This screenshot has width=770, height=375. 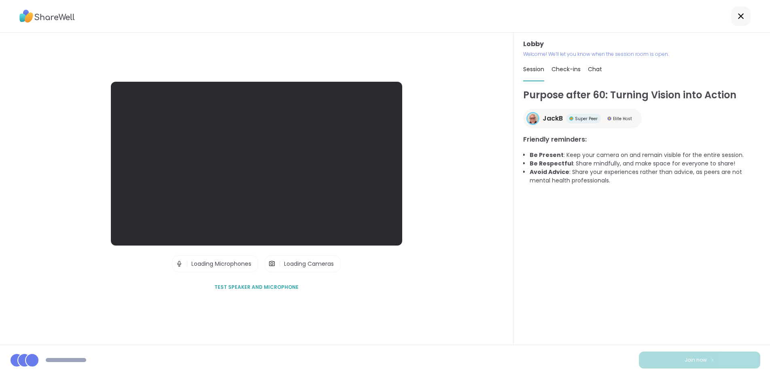 I want to click on button: Join now, so click(x=699, y=360).